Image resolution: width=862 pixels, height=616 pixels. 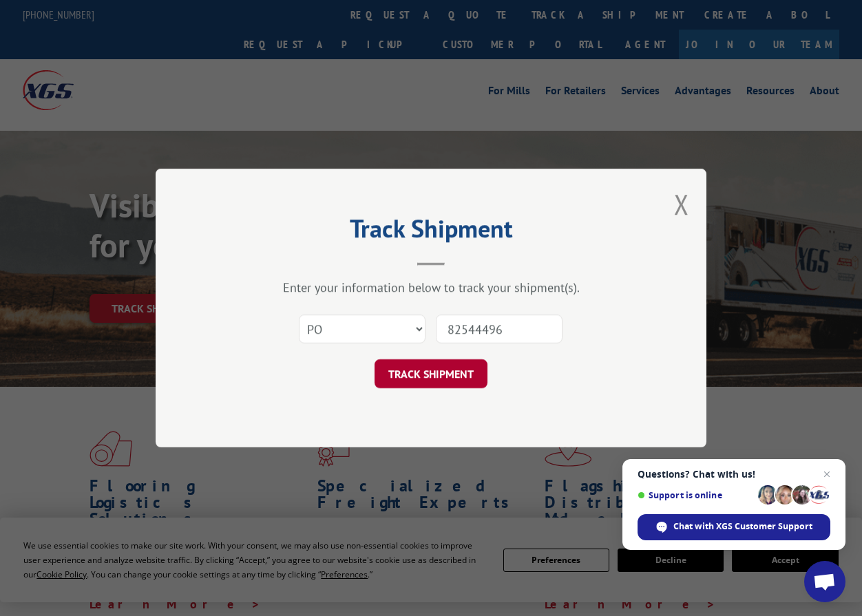 I want to click on div: Enter your information below to track your shipment(s)., so click(x=431, y=287).